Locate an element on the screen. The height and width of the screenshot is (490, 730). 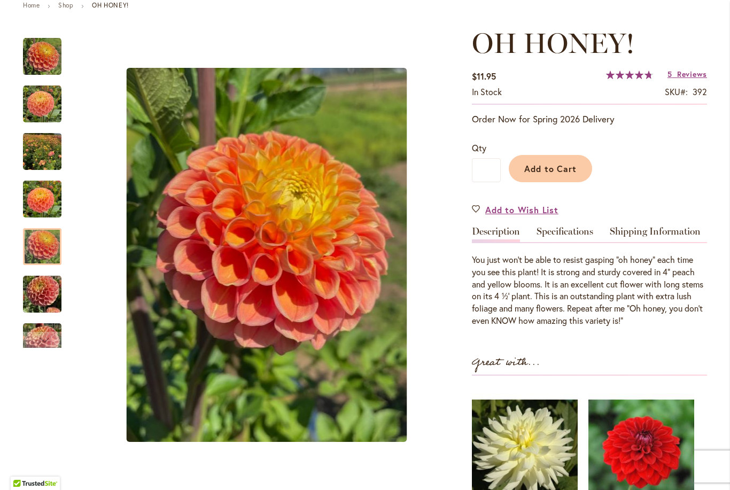
span: Add to Cart is located at coordinates (551, 168).